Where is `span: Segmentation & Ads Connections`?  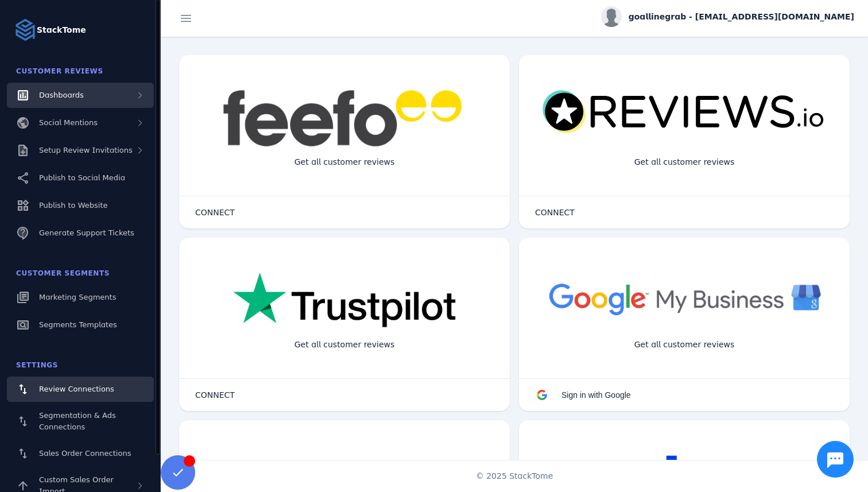 span: Segmentation & Ads Connections is located at coordinates (77, 421).